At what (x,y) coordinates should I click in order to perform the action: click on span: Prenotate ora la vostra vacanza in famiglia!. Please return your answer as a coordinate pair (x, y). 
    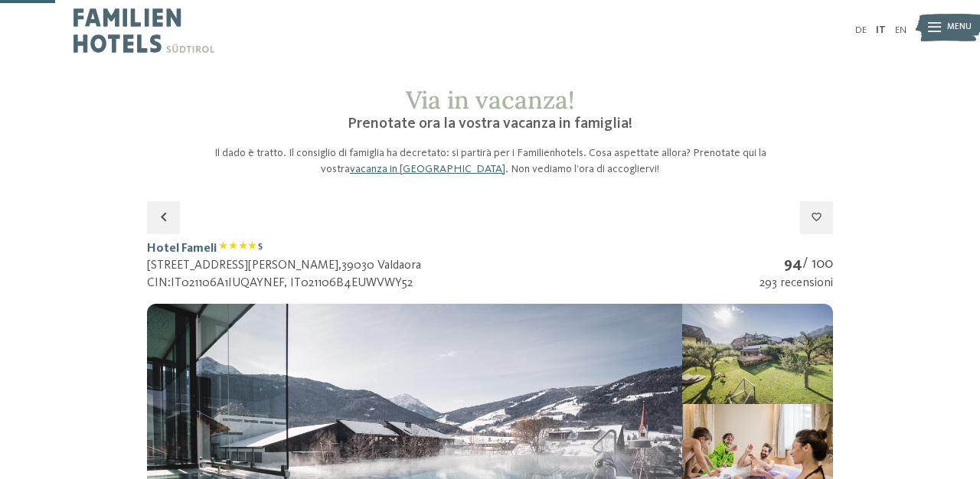
    Looking at the image, I should click on (490, 124).